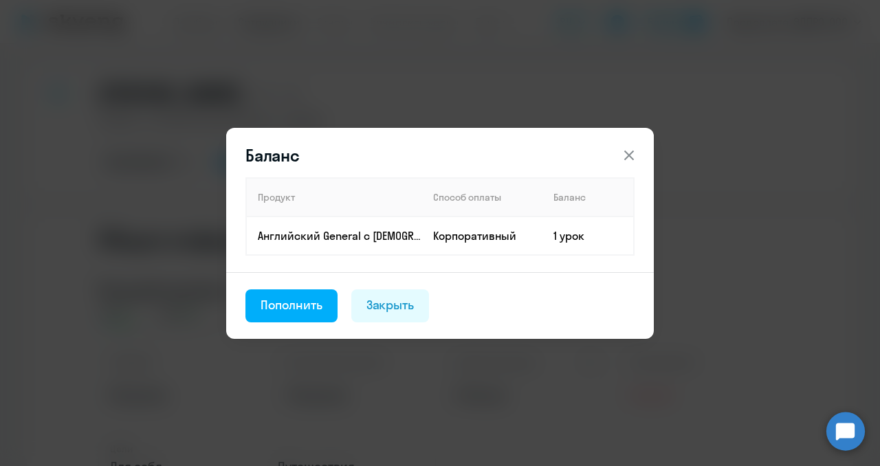  I want to click on button: Пополнить, so click(291, 306).